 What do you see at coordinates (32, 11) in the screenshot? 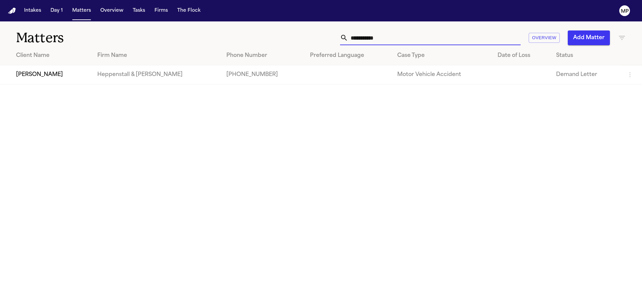
I see `a: Intakes` at bounding box center [32, 11].